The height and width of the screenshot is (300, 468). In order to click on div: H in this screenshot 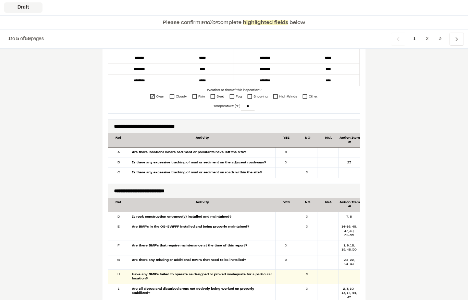, I will do `click(119, 277)`.